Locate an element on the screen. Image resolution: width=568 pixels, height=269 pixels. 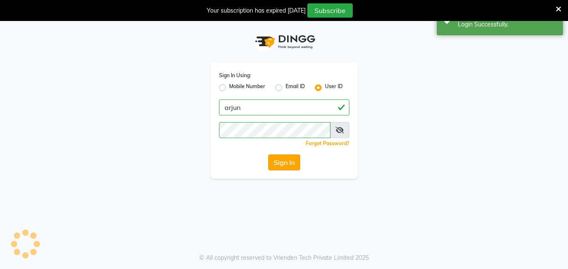
img: logo1.svg is located at coordinates (284, 42).